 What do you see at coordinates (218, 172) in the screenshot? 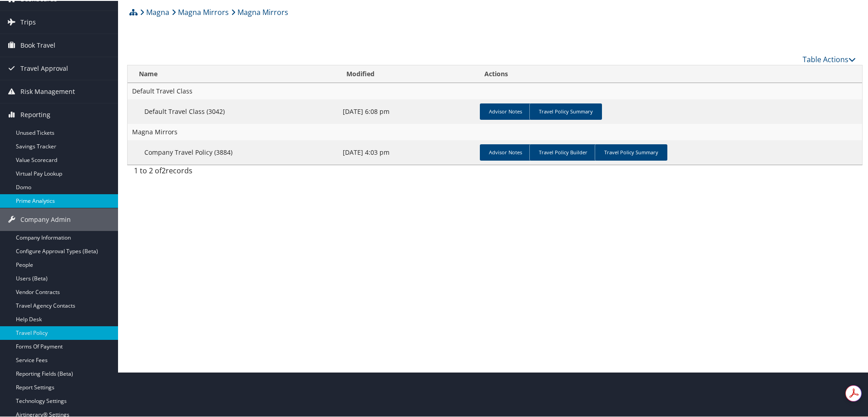
I see `div: 1 to 2 of records` at bounding box center [218, 172].